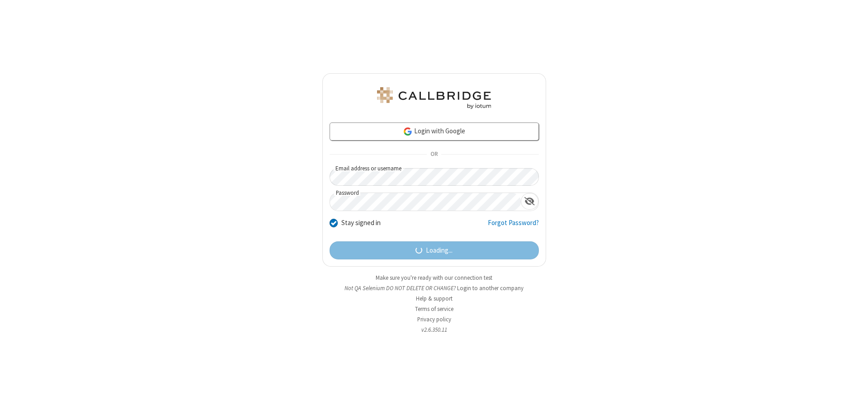  Describe the element at coordinates (514, 226) in the screenshot. I see `a: Forgot Password?` at that location.